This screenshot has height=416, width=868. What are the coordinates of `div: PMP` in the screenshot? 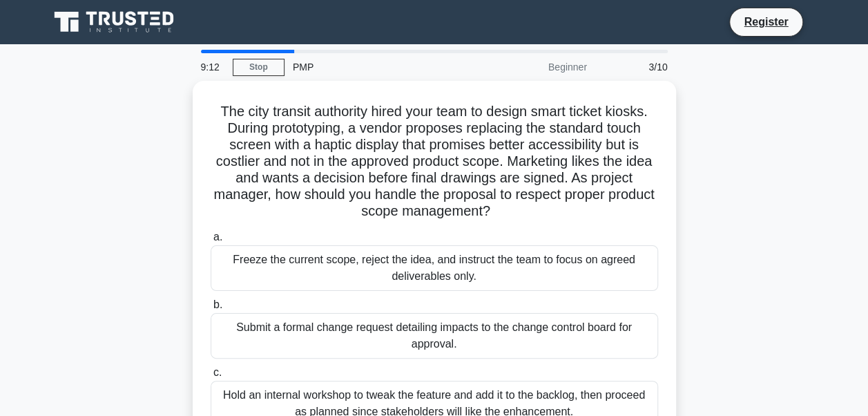 It's located at (379, 67).